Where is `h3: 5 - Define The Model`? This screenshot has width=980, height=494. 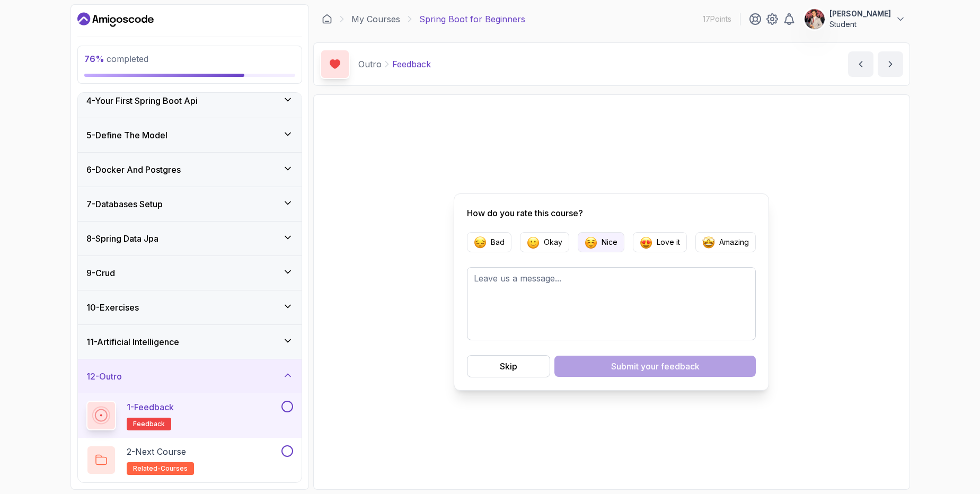 h3: 5 - Define The Model is located at coordinates (127, 135).